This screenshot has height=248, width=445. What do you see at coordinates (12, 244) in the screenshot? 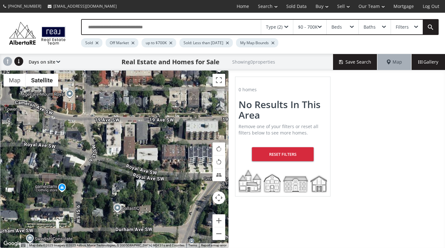
I see `img: Google` at bounding box center [12, 244].